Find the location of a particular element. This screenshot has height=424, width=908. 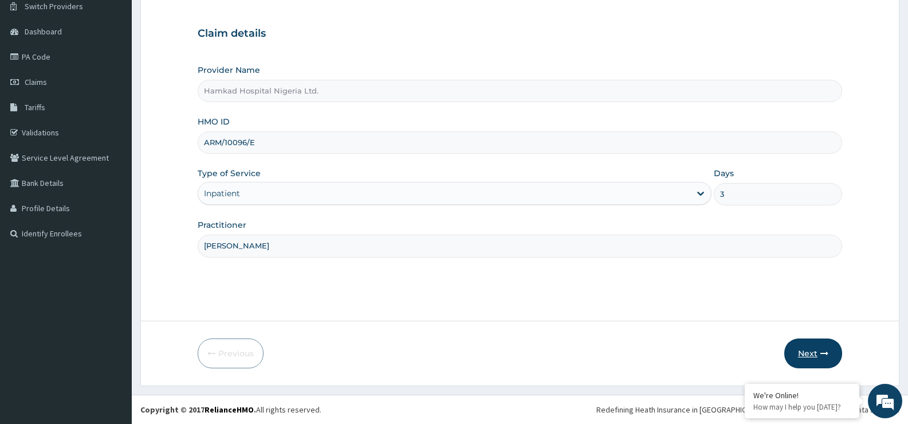

span: We're online! is located at coordinates (112, 192).